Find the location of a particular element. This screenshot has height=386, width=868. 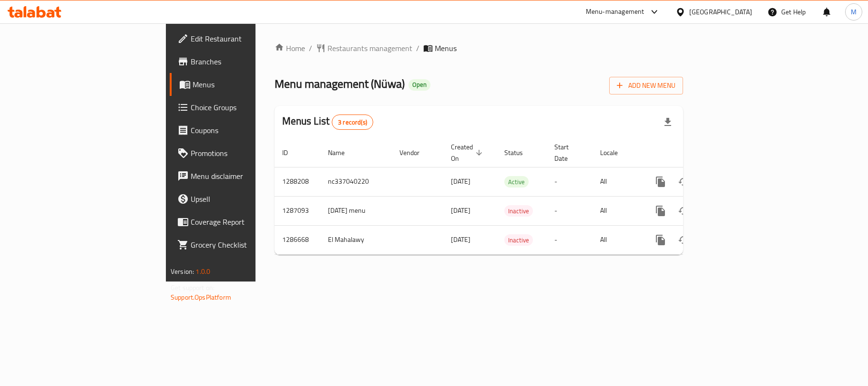

span: Promotions is located at coordinates (247, 153).